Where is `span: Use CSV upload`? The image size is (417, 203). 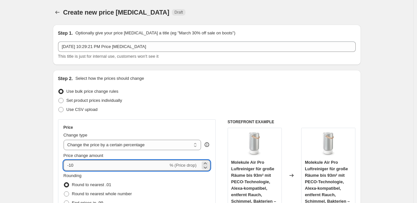
span: Use CSV upload is located at coordinates (82, 109).